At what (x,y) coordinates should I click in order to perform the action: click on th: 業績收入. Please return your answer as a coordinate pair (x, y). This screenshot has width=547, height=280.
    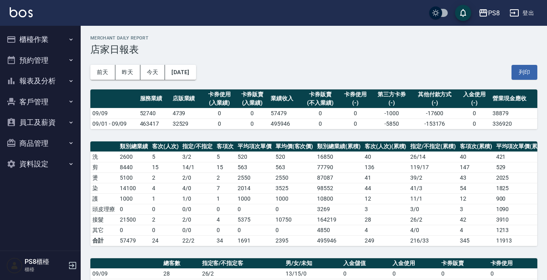
    Looking at the image, I should click on (285, 99).